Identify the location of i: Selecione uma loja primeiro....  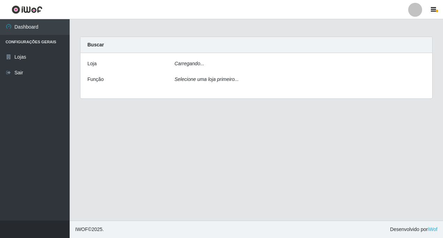
(207, 79).